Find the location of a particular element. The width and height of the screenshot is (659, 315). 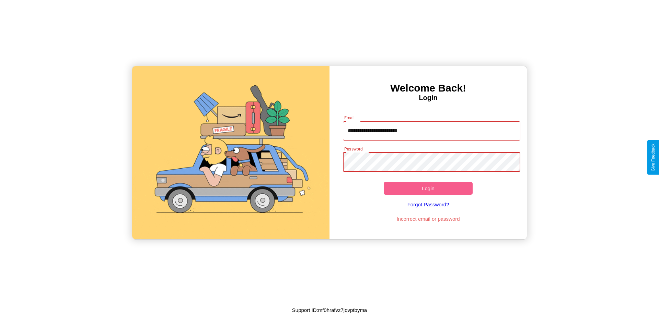

p: Incorrect email or password is located at coordinates (428, 219).